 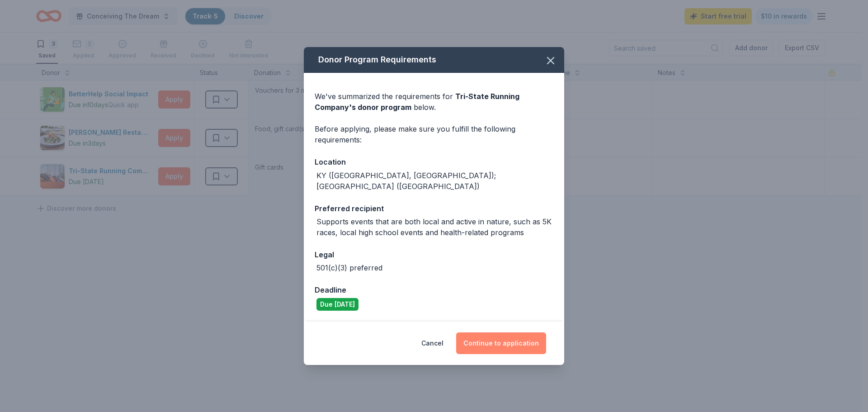 I want to click on div: Preferred recipient, so click(x=434, y=209).